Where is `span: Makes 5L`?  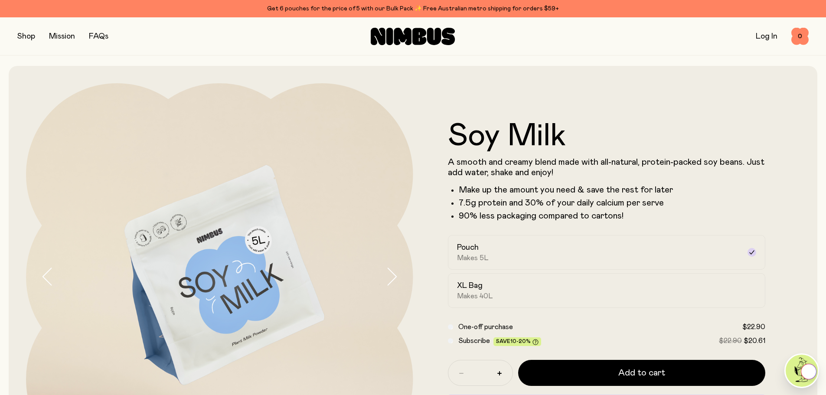
span: Makes 5L is located at coordinates (473, 258).